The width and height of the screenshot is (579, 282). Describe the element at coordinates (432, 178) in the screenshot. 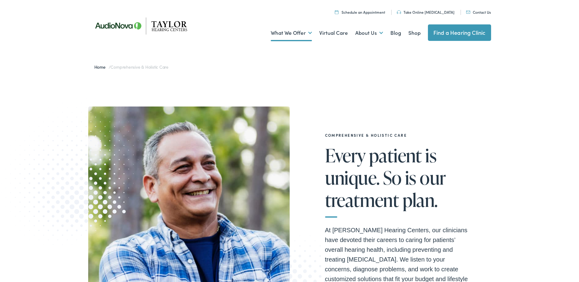

I see `span: our` at that location.